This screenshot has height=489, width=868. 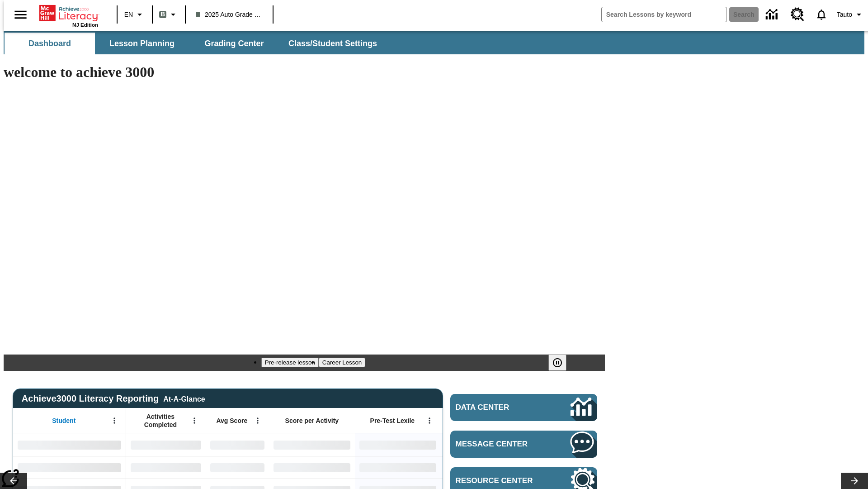 I want to click on button: Language: EN, Select a language, so click(x=134, y=15).